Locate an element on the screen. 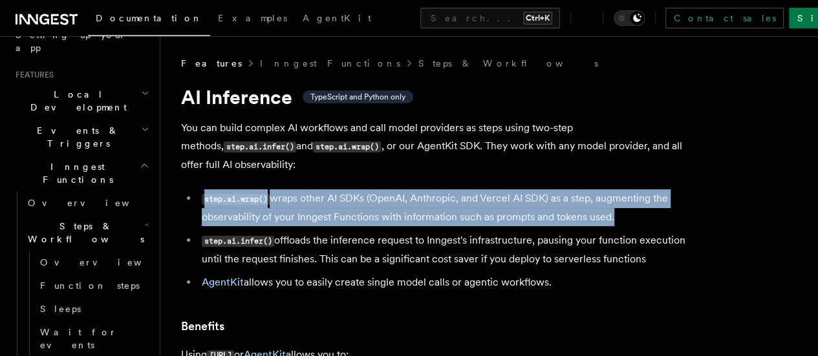 This screenshot has width=818, height=356. a: Inngest Functions is located at coordinates (330, 63).